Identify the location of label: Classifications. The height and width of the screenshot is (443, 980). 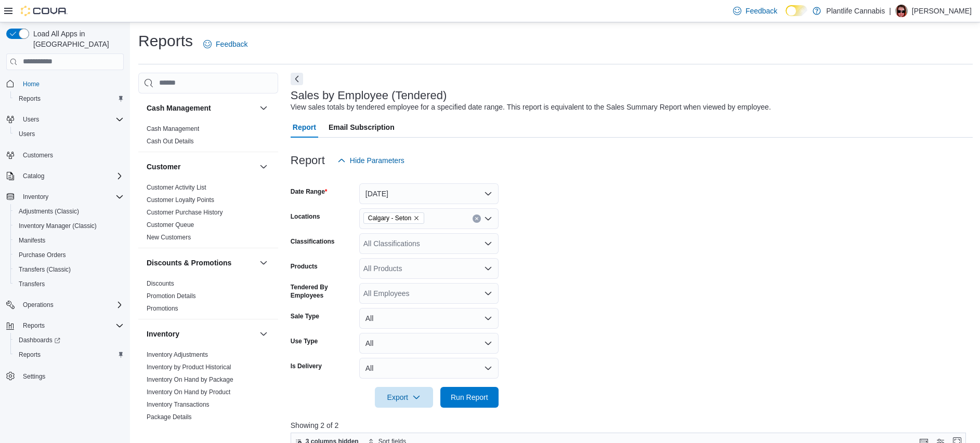
(313, 242).